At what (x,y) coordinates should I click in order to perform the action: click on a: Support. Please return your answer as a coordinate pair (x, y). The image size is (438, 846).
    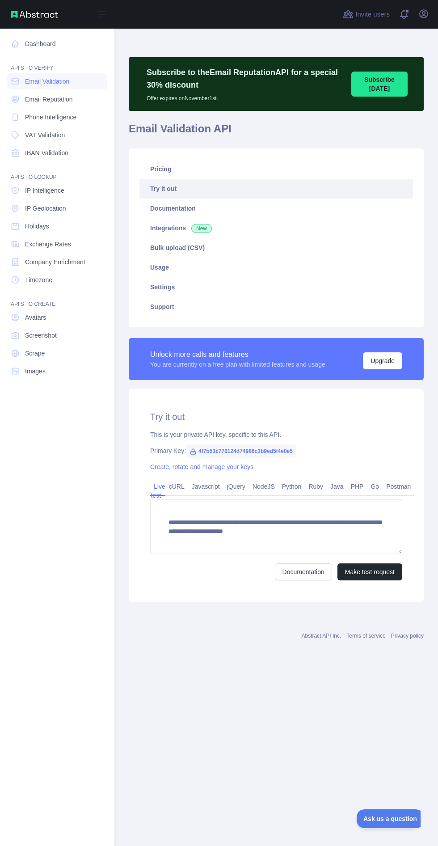
    Looking at the image, I should click on (276, 307).